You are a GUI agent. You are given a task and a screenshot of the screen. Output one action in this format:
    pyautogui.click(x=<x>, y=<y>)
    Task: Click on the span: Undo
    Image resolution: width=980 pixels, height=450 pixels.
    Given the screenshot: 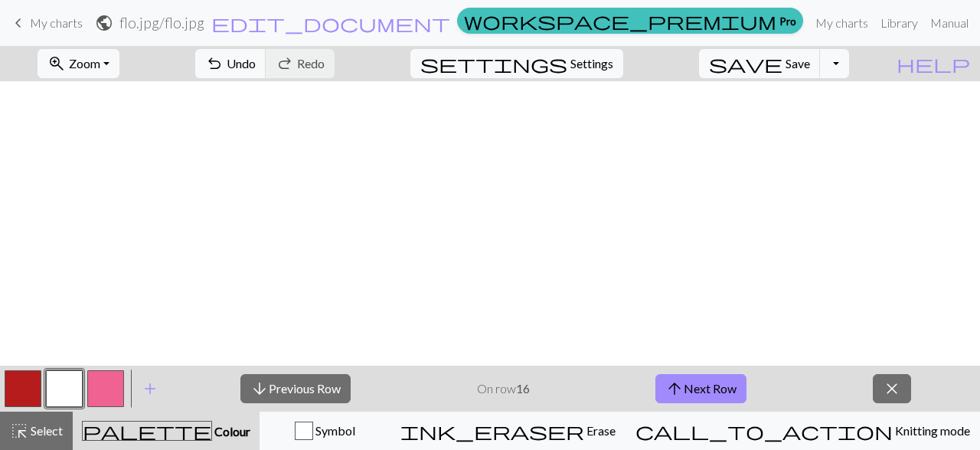 What is the action you would take?
    pyautogui.click(x=241, y=63)
    